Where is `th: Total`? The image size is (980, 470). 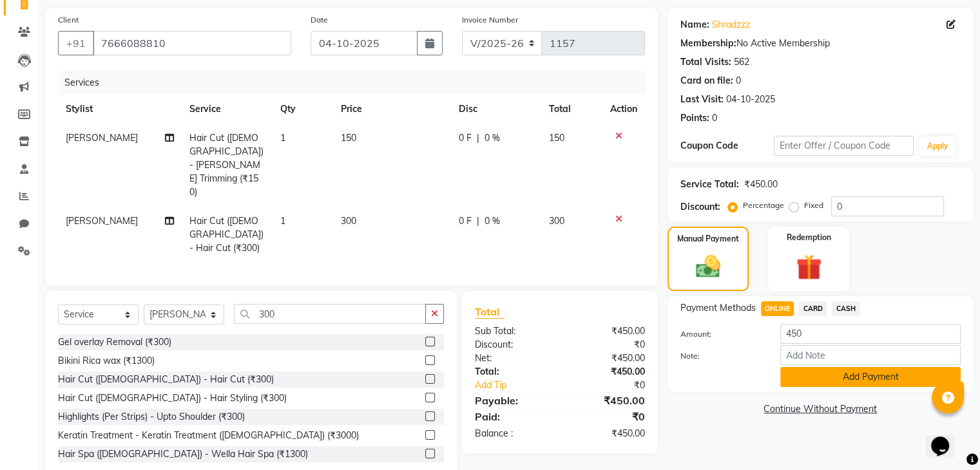 th: Total is located at coordinates (572, 109).